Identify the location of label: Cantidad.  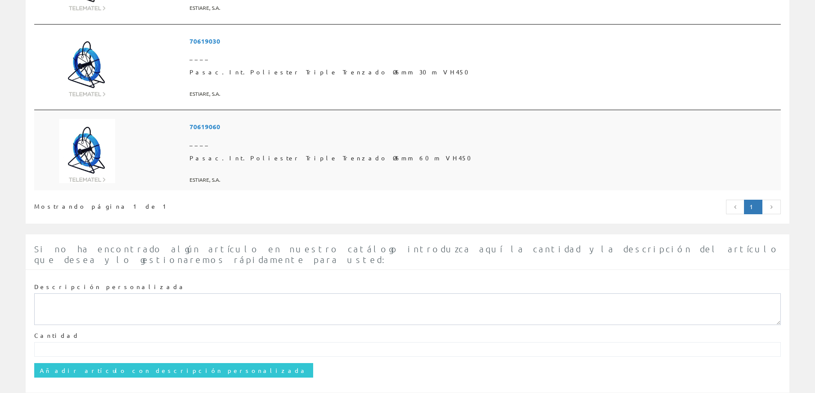
(57, 336).